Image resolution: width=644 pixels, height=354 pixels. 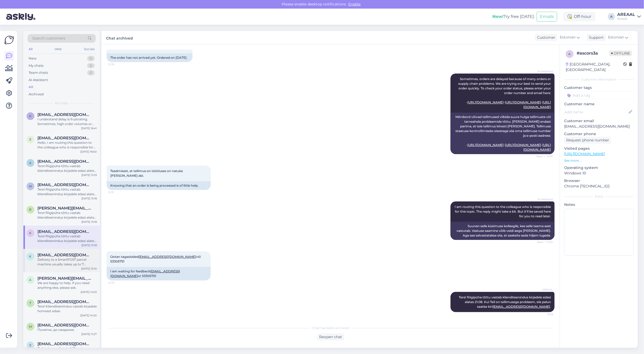 I want to click on p: Browser, so click(x=599, y=180).